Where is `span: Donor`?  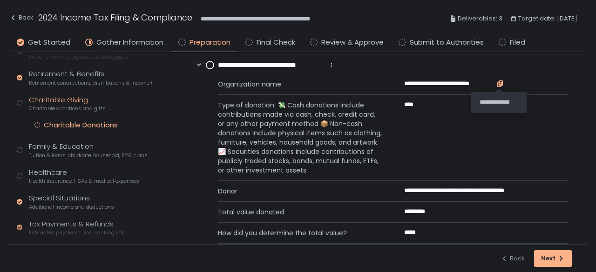
span: Donor is located at coordinates (300, 191).